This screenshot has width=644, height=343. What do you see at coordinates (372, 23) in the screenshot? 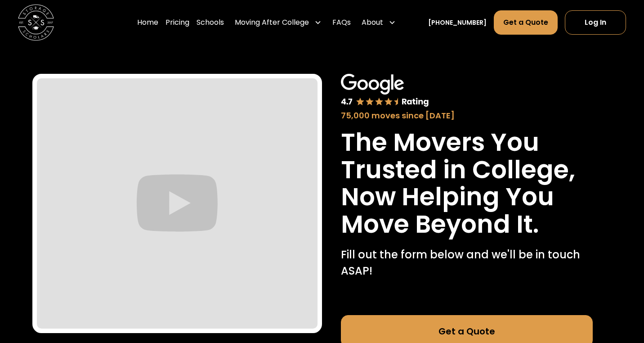
I see `div: About` at bounding box center [372, 23].